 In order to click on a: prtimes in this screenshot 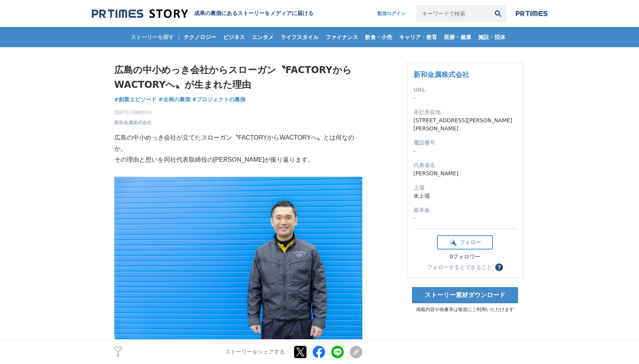, I will do `click(532, 14)`.